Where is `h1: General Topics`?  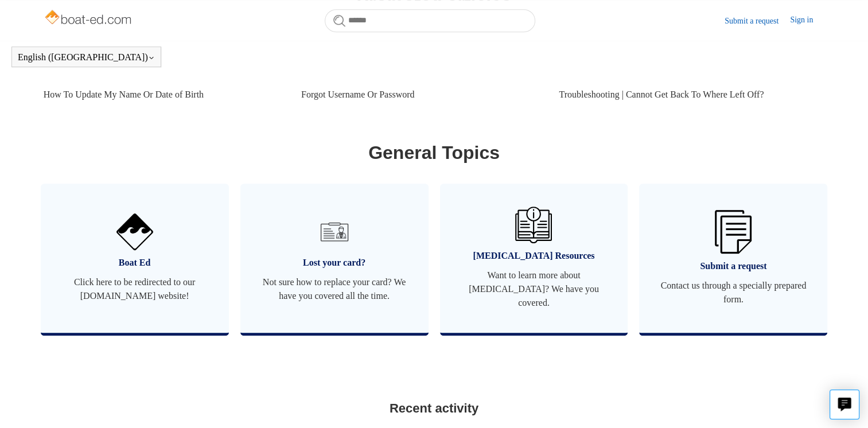
h1: General Topics is located at coordinates (434, 152).